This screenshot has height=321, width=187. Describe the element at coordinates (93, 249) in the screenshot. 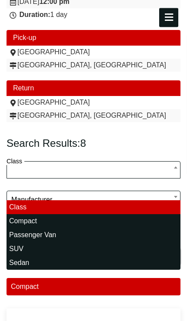

I see `li: SUV` at that location.